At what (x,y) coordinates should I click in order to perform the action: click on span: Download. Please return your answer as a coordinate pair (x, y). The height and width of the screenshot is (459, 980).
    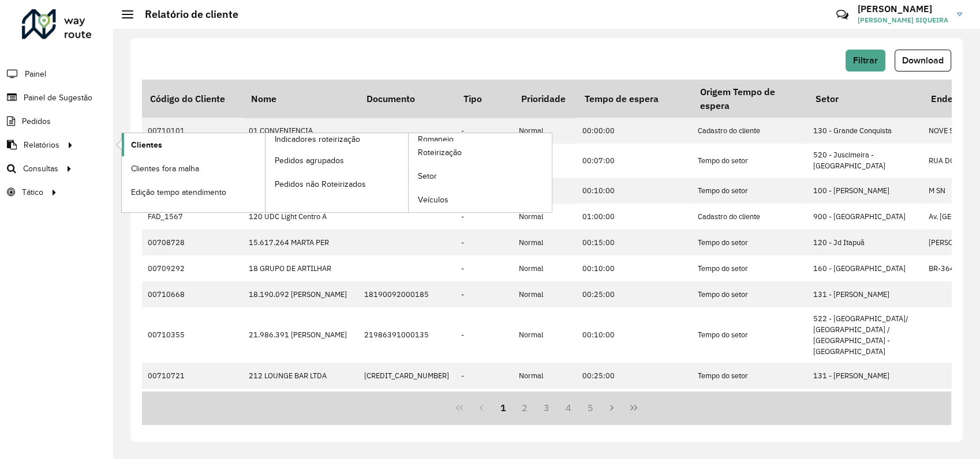
    Looking at the image, I should click on (923, 60).